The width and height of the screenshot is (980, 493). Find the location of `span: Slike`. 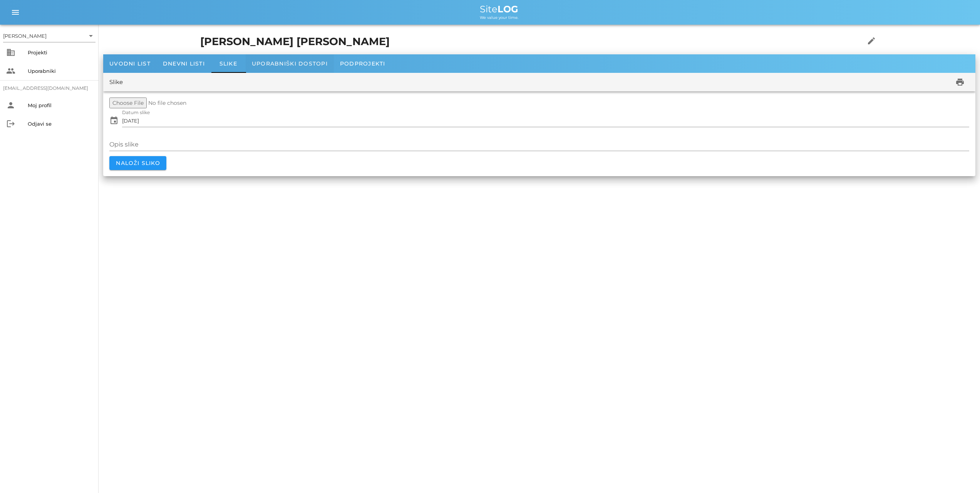

span: Slike is located at coordinates (228, 64).